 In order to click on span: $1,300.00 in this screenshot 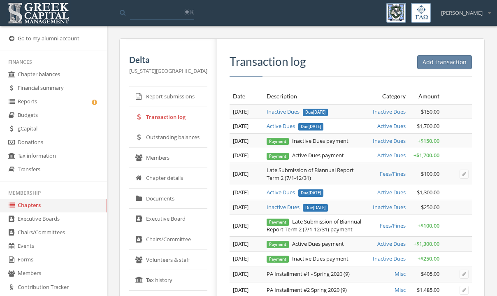, I will do `click(428, 192)`.